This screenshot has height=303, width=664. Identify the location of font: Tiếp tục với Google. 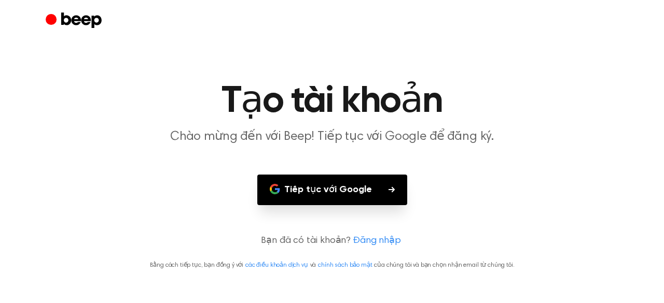
(328, 190).